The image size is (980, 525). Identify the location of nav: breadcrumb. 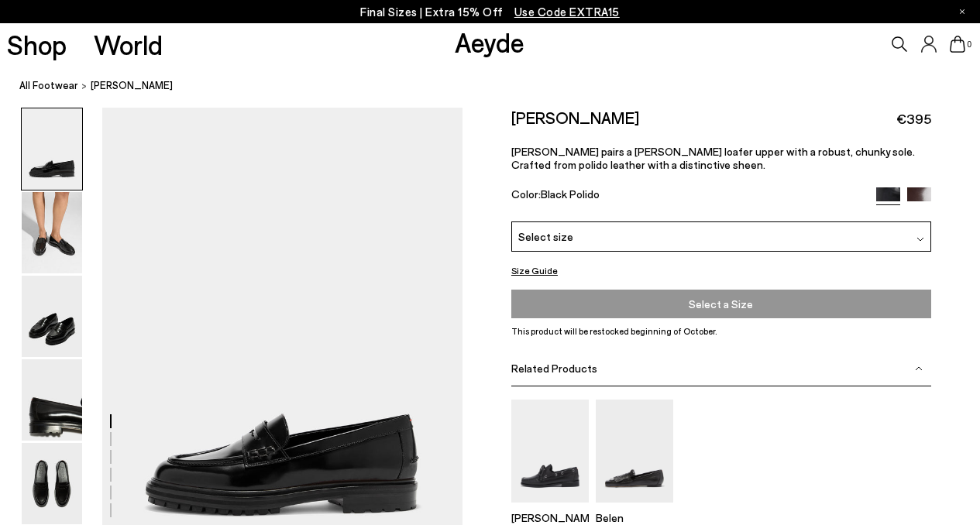
(499, 86).